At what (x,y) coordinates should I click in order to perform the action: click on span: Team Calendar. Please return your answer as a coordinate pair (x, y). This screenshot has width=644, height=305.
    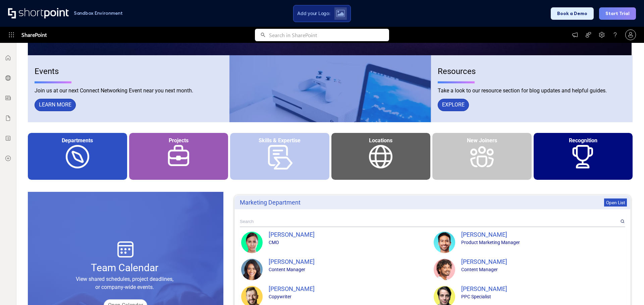
    Looking at the image, I should click on (125, 268).